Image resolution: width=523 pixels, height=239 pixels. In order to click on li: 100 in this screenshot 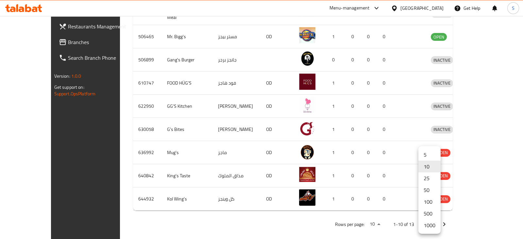, I will do `click(430, 202)`.